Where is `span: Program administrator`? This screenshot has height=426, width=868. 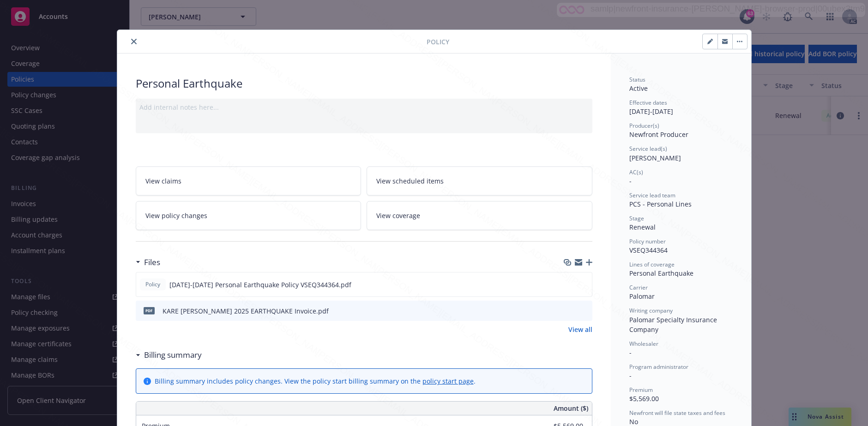 span: Program administrator is located at coordinates (659, 367).